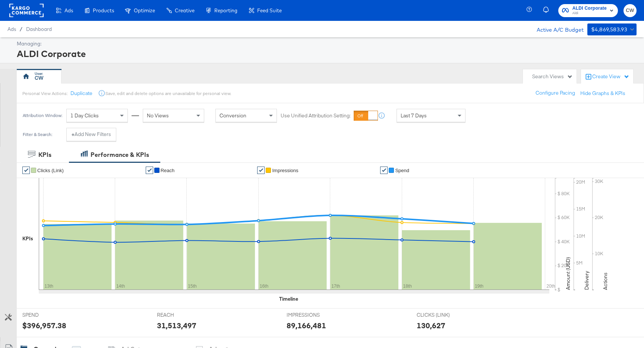  I want to click on div: Personal View Actions:, so click(45, 94).